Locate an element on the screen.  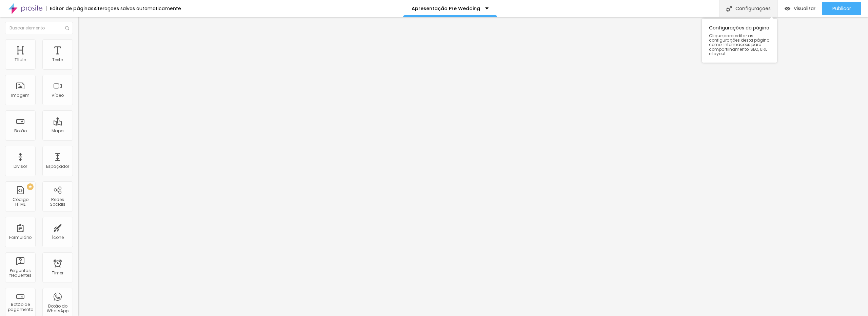
div: Alterações salvas automaticamente is located at coordinates (138, 8).